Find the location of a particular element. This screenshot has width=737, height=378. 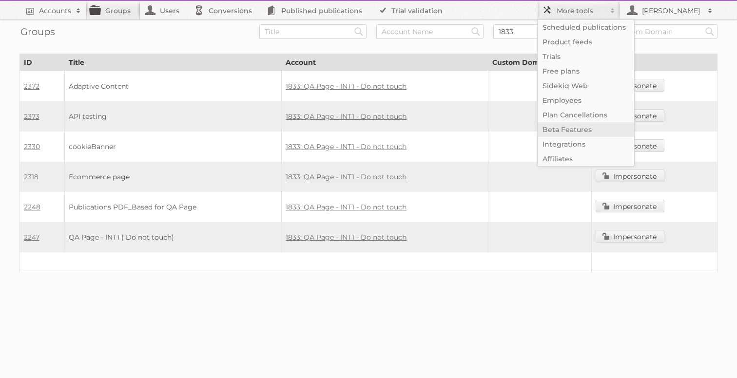

a: Product feeds is located at coordinates (586, 42).